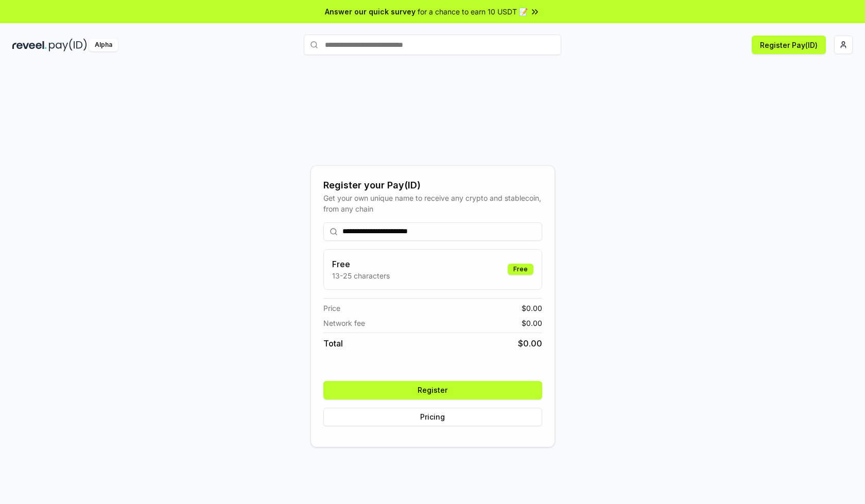 Image resolution: width=865 pixels, height=504 pixels. Describe the element at coordinates (370, 11) in the screenshot. I see `span: Answer our quick survey` at that location.